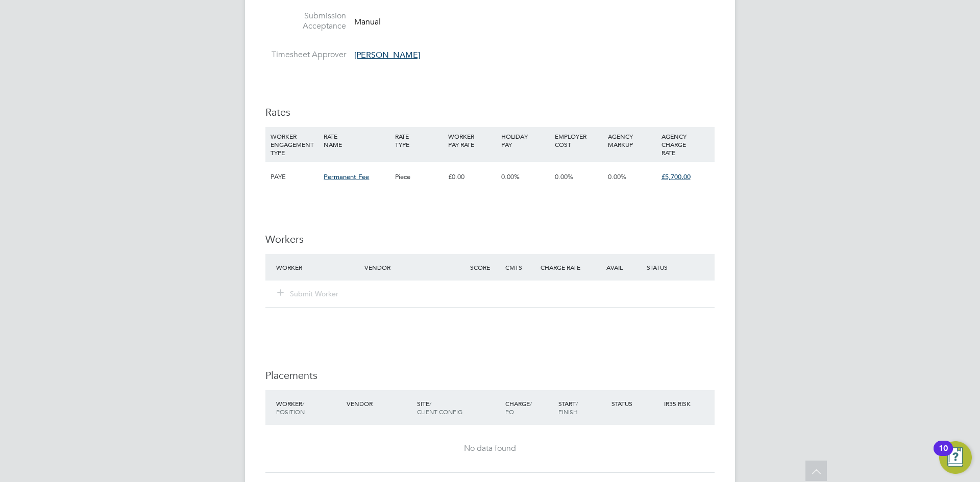 This screenshot has width=980, height=482. What do you see at coordinates (440, 407) in the screenshot?
I see `span: / Client Config` at bounding box center [440, 407].